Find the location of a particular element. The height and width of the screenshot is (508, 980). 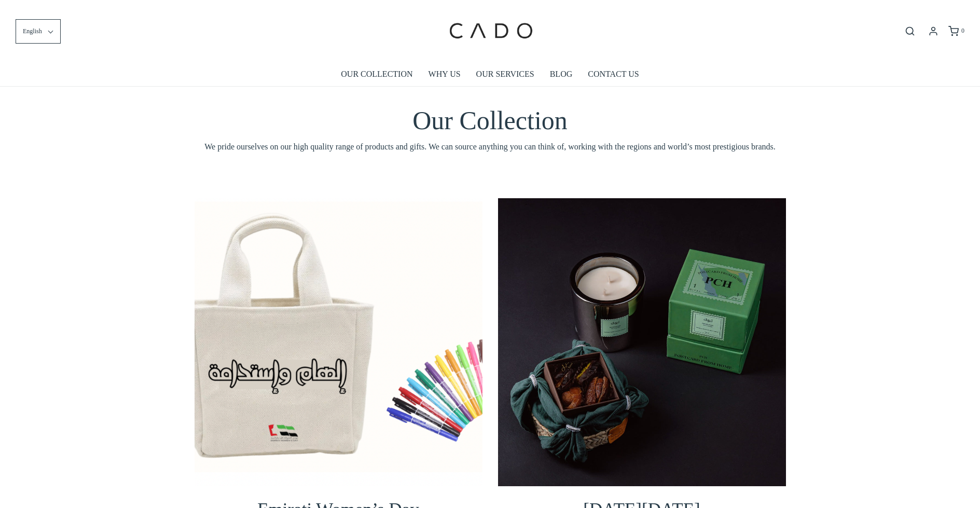

span: English is located at coordinates (32, 31).